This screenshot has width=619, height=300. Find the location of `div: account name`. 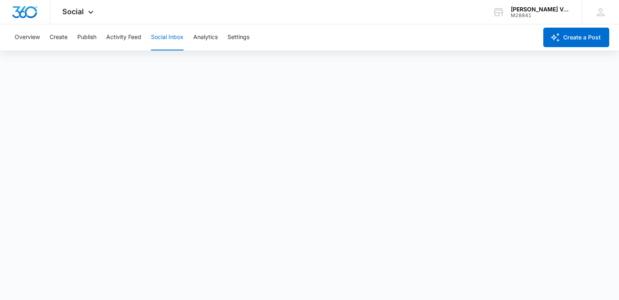

div: account name is located at coordinates (540, 9).